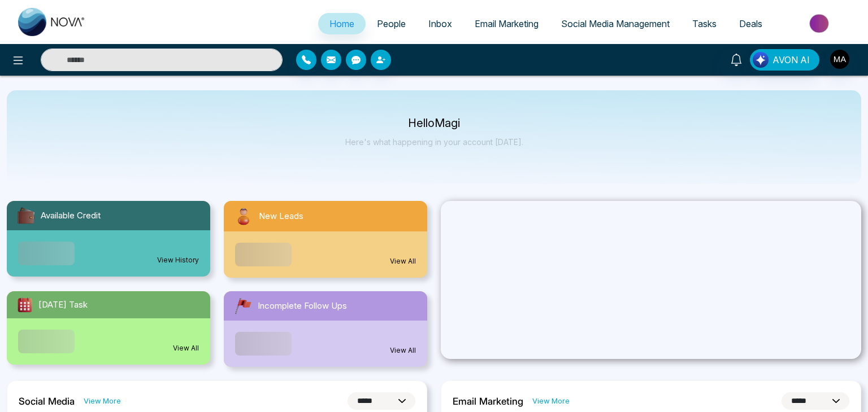  Describe the element at coordinates (244, 216) in the screenshot. I see `img: newLeads.svg` at that location.